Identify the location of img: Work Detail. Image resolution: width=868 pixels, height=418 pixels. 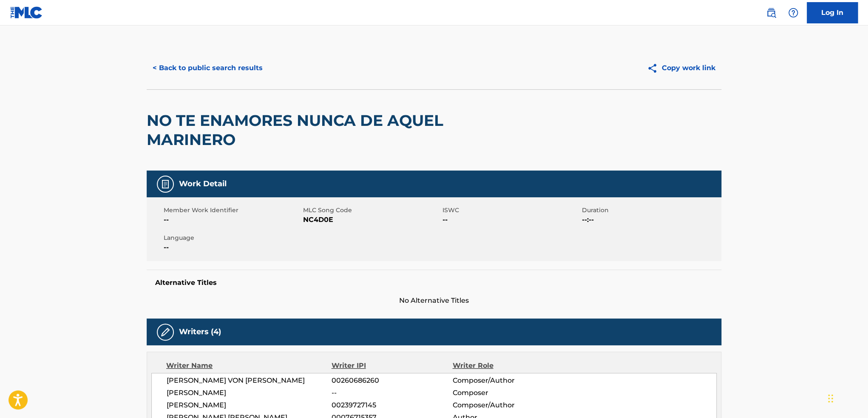
(165, 184).